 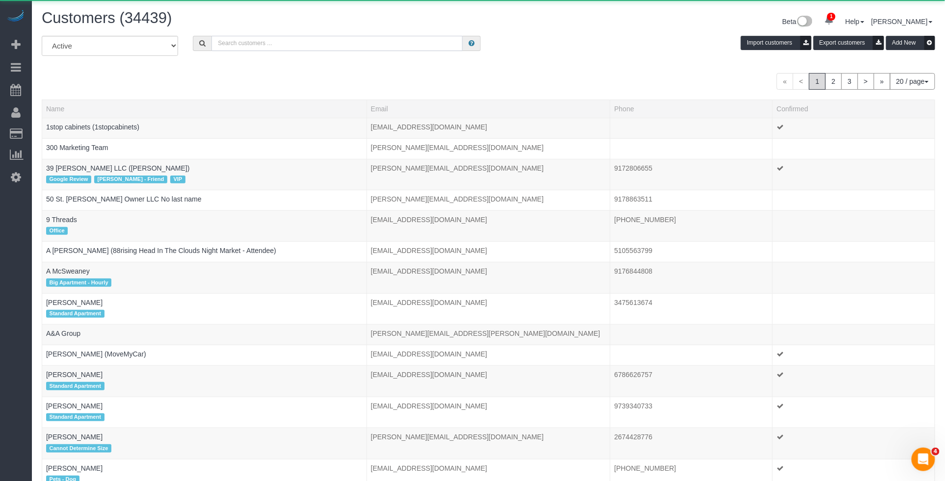 What do you see at coordinates (850, 81) in the screenshot?
I see `a: 3` at bounding box center [850, 81].